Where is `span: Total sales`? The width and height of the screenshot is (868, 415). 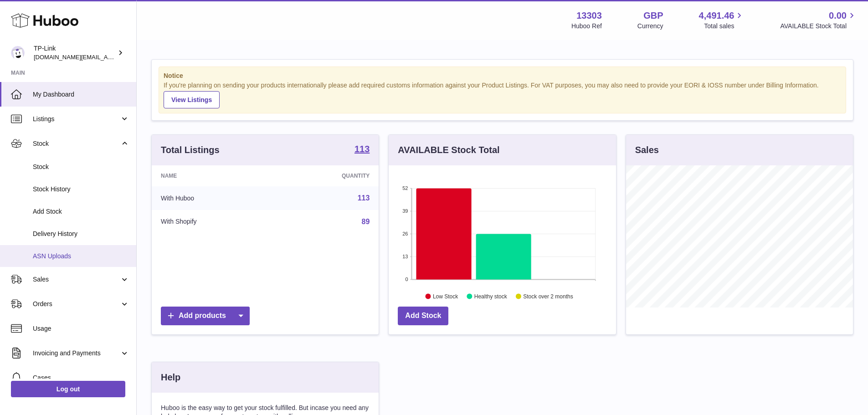
span: Total sales is located at coordinates (724, 26).